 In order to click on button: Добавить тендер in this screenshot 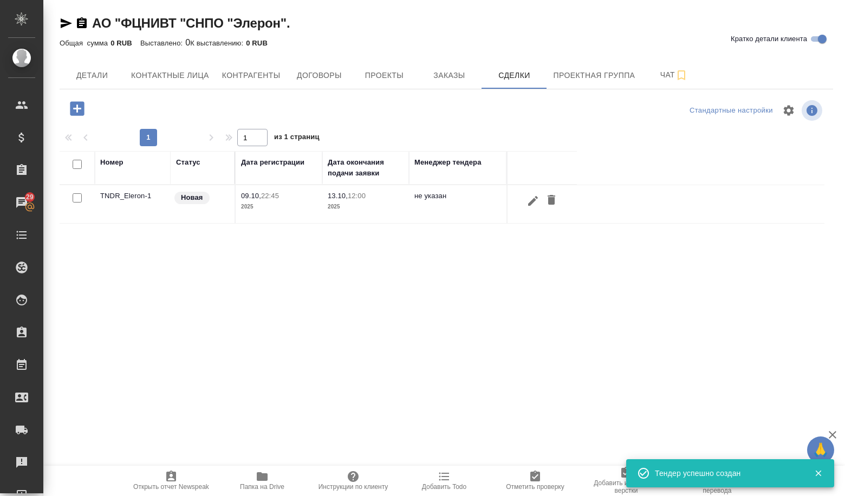, I will do `click(77, 108)`.